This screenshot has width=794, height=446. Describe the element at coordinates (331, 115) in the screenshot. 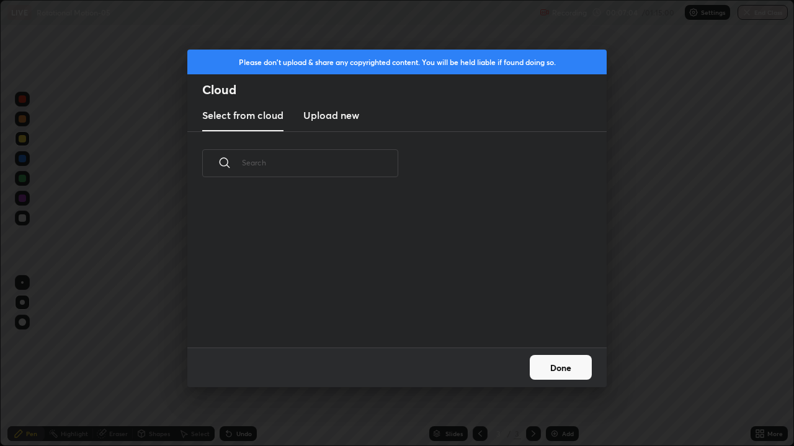

I see `h3: Upload new` at that location.